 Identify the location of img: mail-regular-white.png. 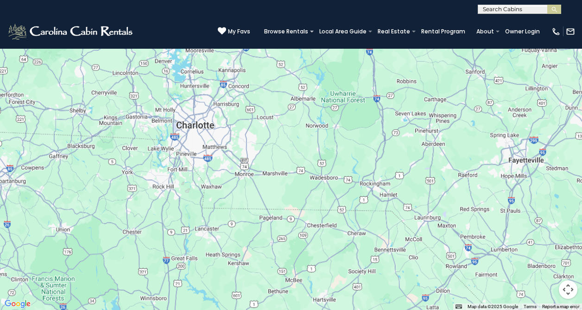
(570, 32).